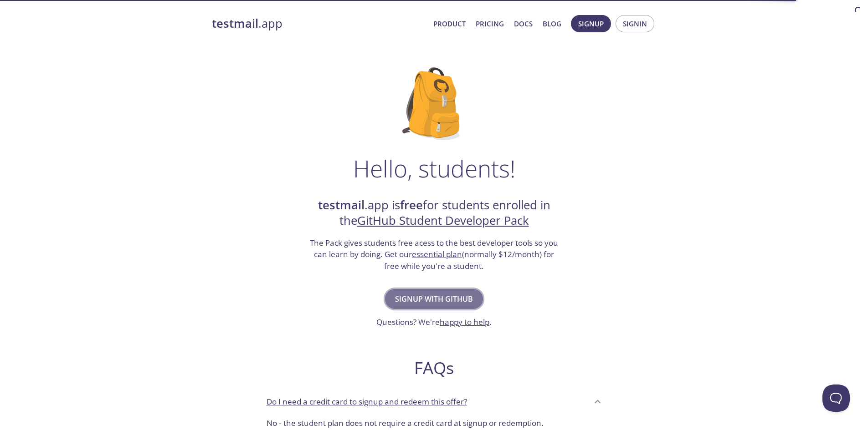 Image resolution: width=868 pixels, height=430 pixels. I want to click on span: Signup, so click(591, 24).